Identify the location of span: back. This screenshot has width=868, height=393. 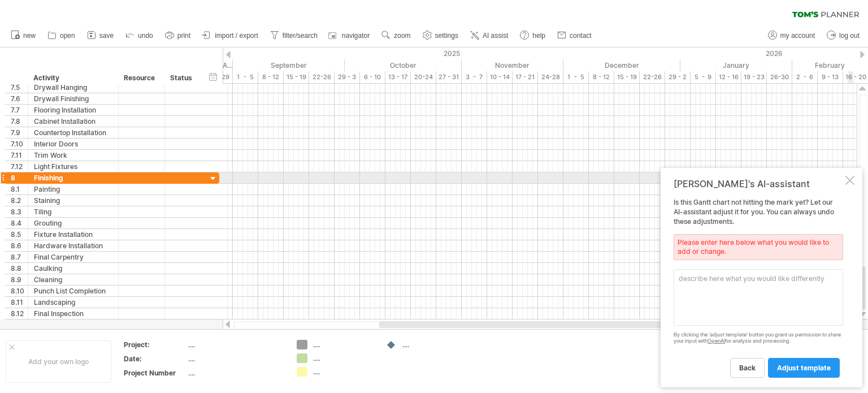
(747, 367).